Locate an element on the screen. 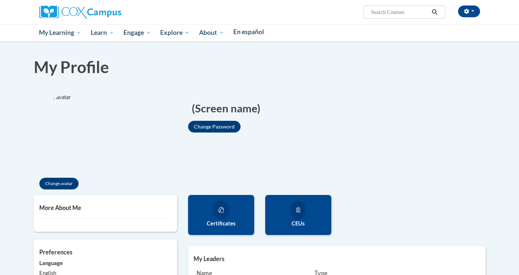 The image size is (519, 275). button: Search is located at coordinates (435, 12).